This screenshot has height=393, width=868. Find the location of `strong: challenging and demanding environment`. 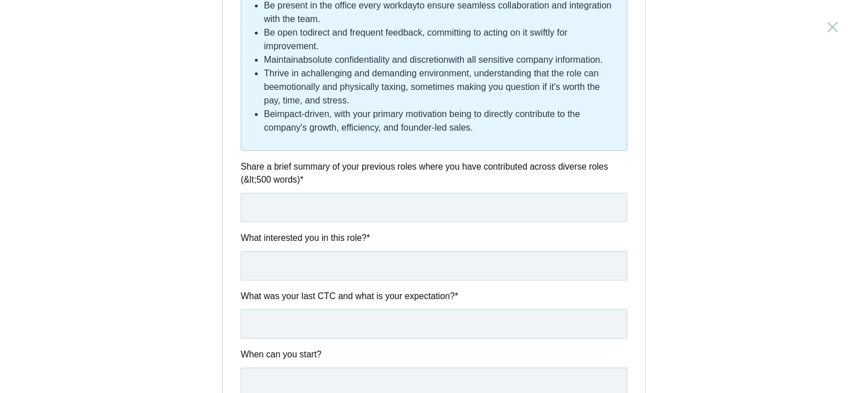

strong: challenging and demanding environment is located at coordinates (388, 73).